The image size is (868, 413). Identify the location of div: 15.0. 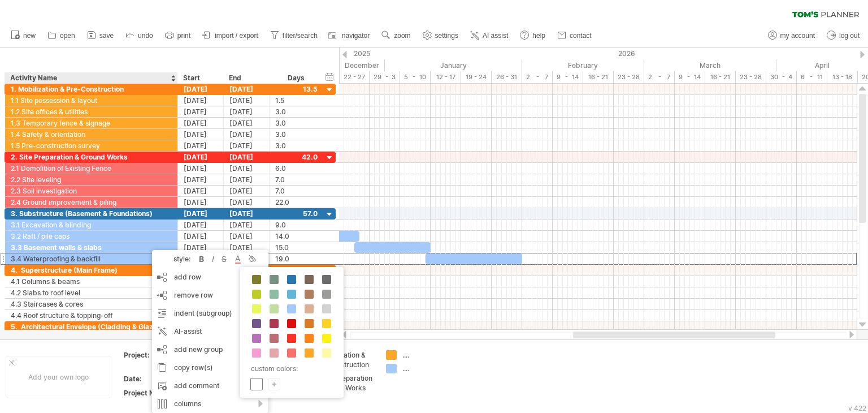
(296, 247).